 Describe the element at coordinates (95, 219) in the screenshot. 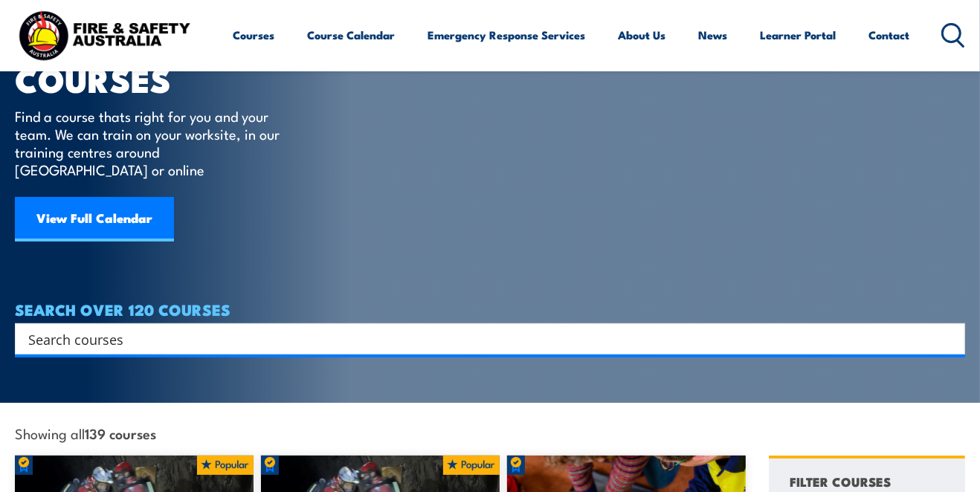

I see `a: View Full Calendar` at that location.